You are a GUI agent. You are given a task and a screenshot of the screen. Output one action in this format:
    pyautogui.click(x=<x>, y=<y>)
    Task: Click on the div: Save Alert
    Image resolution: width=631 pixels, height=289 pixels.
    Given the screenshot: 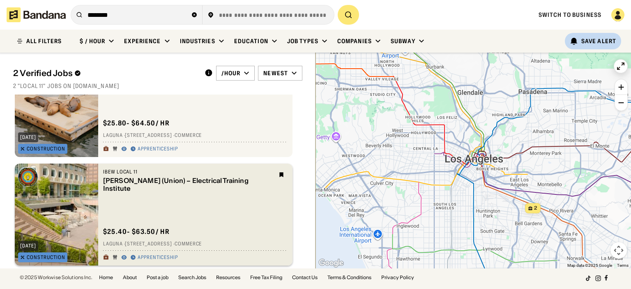 What is the action you would take?
    pyautogui.click(x=599, y=41)
    